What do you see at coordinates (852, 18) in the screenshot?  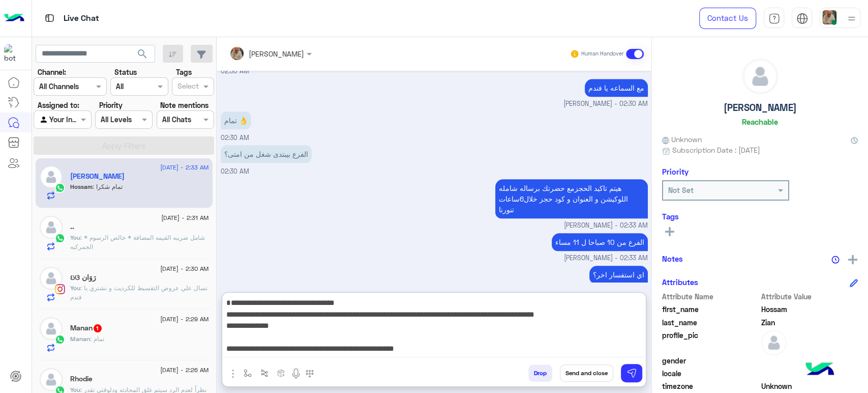 I see `img: profile` at bounding box center [852, 18].